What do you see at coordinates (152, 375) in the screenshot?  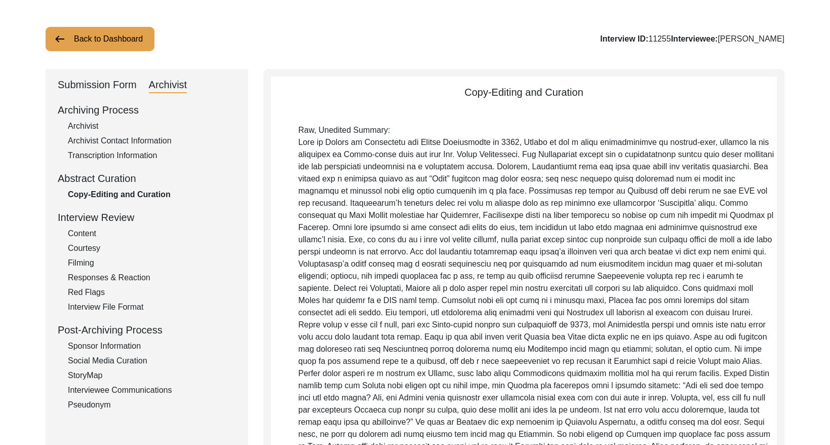 I see `div: StoryMap` at bounding box center [152, 375].